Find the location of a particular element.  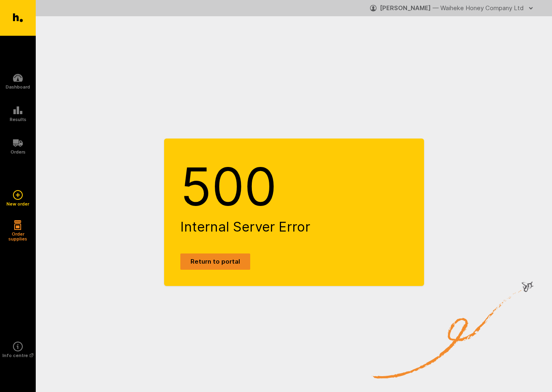

h5: Dashboard is located at coordinates (18, 87).